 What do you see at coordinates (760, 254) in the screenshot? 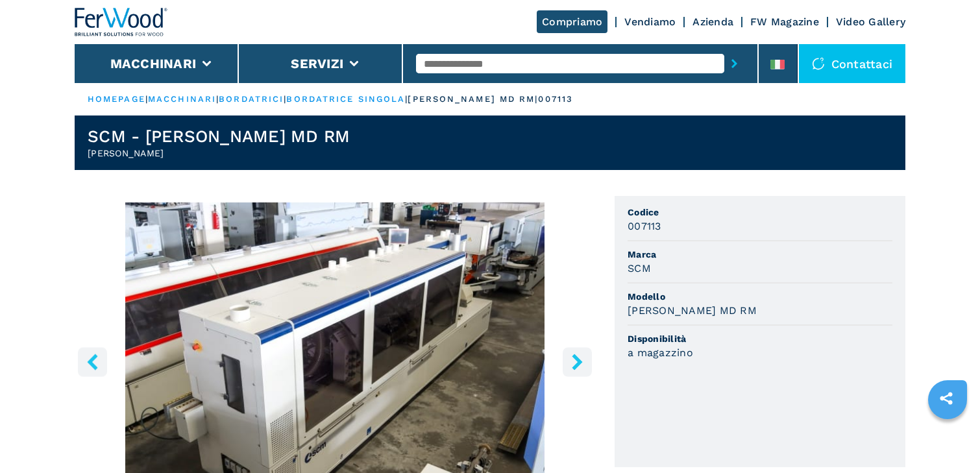
I see `span: Marca` at bounding box center [760, 254].